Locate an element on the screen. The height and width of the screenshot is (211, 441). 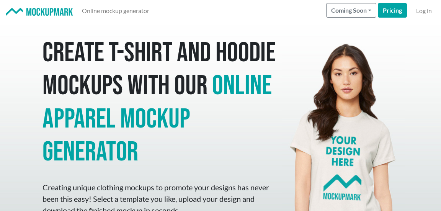
a: Log in is located at coordinates (424, 11).